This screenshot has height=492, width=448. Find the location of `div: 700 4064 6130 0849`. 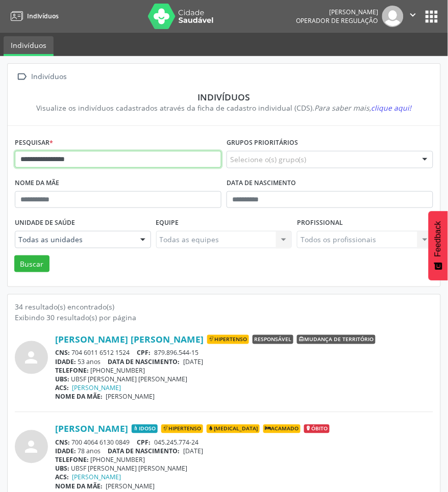

div: 700 4064 6130 0849 is located at coordinates (244, 443).